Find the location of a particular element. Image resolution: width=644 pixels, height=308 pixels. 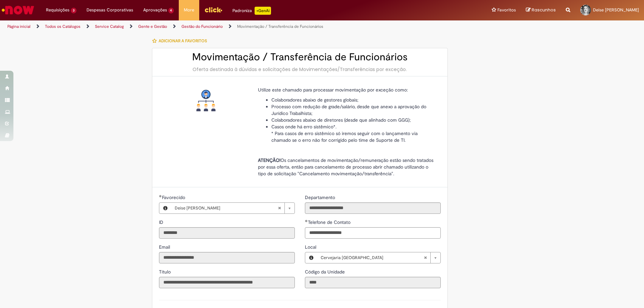

span: Colaboradores abaixo de diretores (desde que alinhado com GGG); is located at coordinates (341, 120).